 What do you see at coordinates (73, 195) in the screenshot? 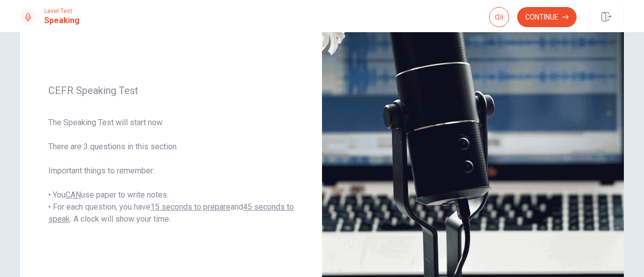
I see `u: CAN` at bounding box center [73, 195].